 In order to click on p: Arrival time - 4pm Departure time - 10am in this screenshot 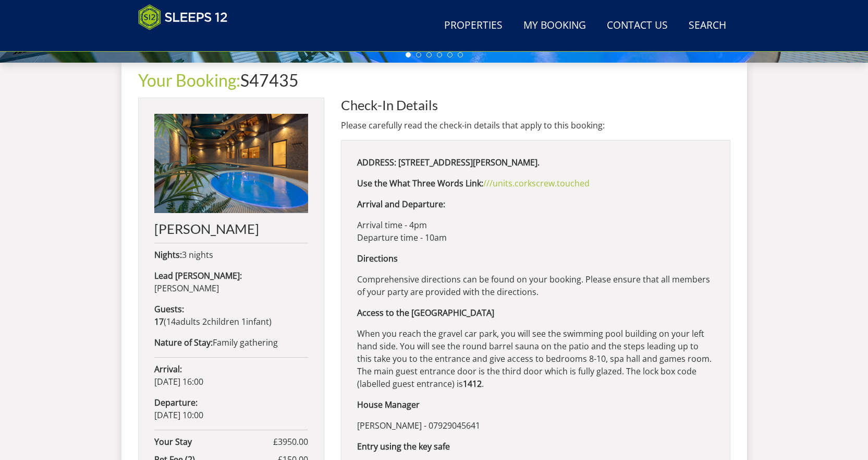, I will do `click(535, 231)`.